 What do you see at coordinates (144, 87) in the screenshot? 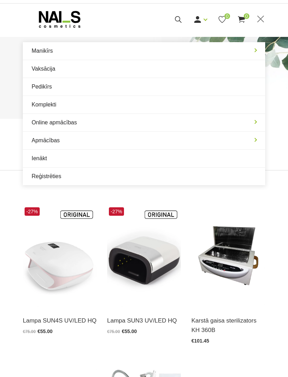
I see `a: Pedikīrs` at bounding box center [144, 87].